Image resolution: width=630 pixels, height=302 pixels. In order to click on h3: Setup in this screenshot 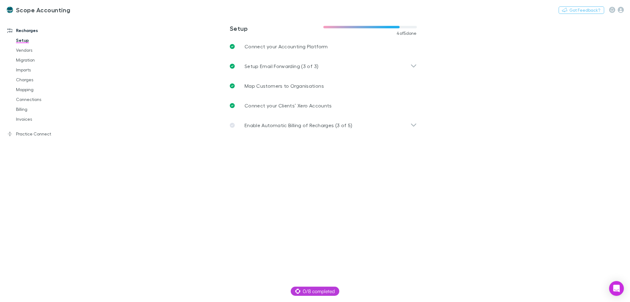, I will do `click(277, 28)`.